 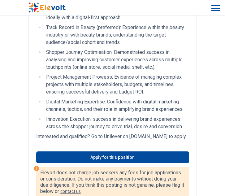 I want to click on p: Elevolt does not charge job seekers any fees for job applications or consideration. Do not make a..., so click(x=113, y=182).